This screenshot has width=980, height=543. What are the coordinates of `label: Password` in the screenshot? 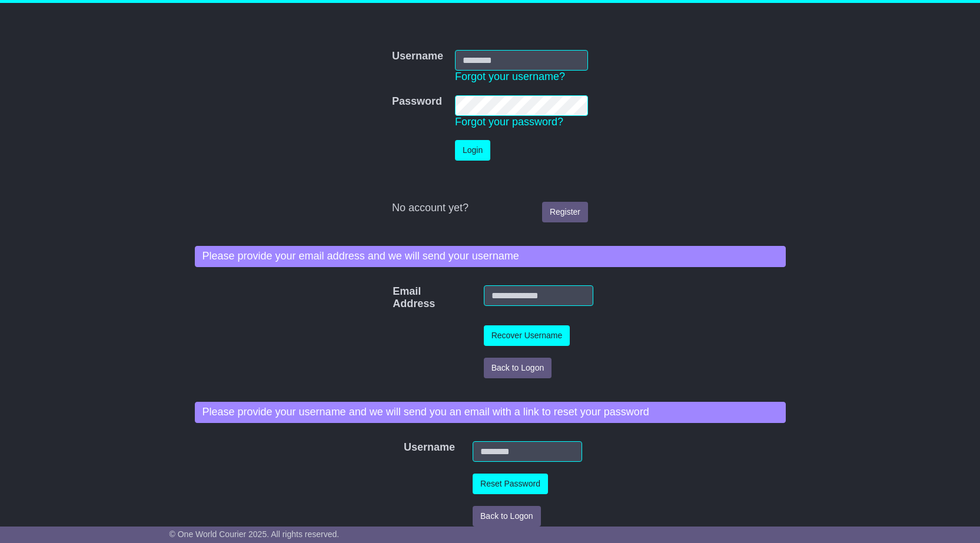 It's located at (416, 102).